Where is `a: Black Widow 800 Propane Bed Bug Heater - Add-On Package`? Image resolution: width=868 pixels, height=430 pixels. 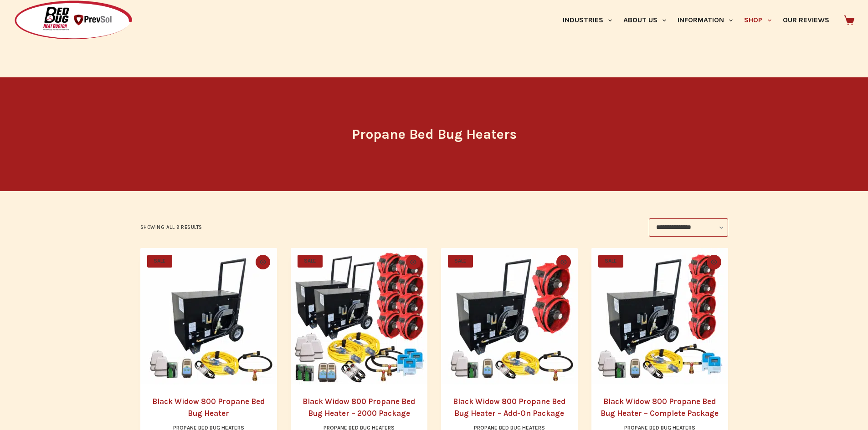 a: Black Widow 800 Propane Bed Bug Heater - Add-On Package is located at coordinates (509, 317).